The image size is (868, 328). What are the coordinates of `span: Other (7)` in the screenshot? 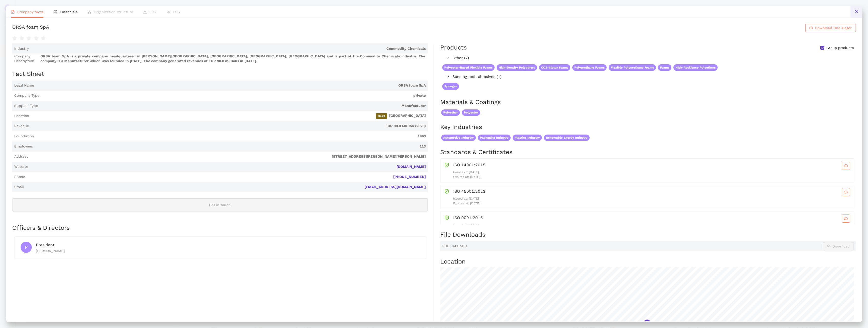 It's located at (585, 58).